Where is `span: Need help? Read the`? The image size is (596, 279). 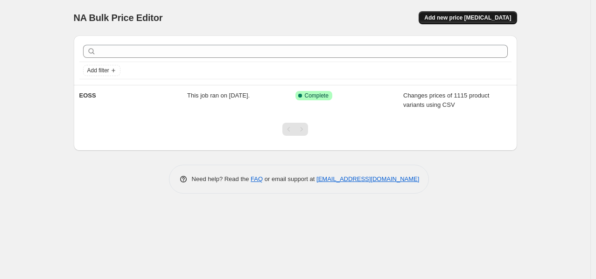
span: Need help? Read the is located at coordinates (221, 179).